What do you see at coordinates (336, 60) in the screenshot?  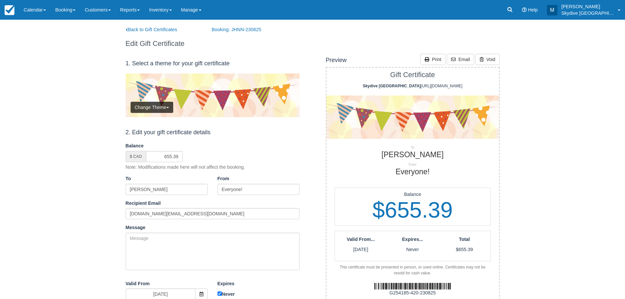 I see `h4: Preview` at bounding box center [336, 60].